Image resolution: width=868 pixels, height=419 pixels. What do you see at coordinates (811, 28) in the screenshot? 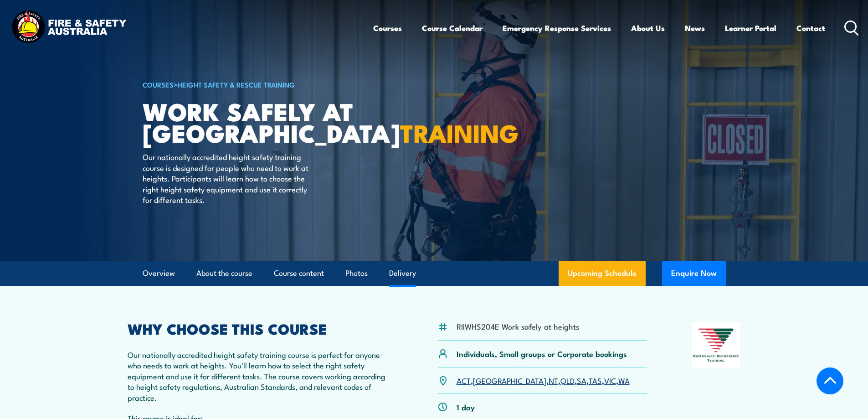
I see `a: Contact` at bounding box center [811, 28].